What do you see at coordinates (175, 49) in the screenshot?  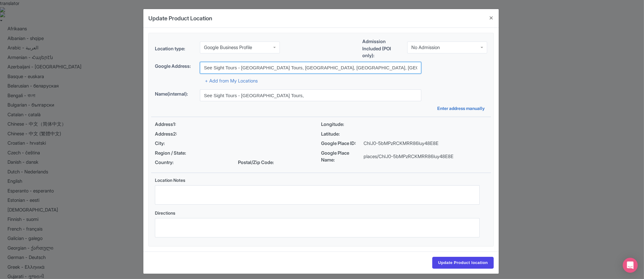 I see `label: Location type:` at bounding box center [175, 49].